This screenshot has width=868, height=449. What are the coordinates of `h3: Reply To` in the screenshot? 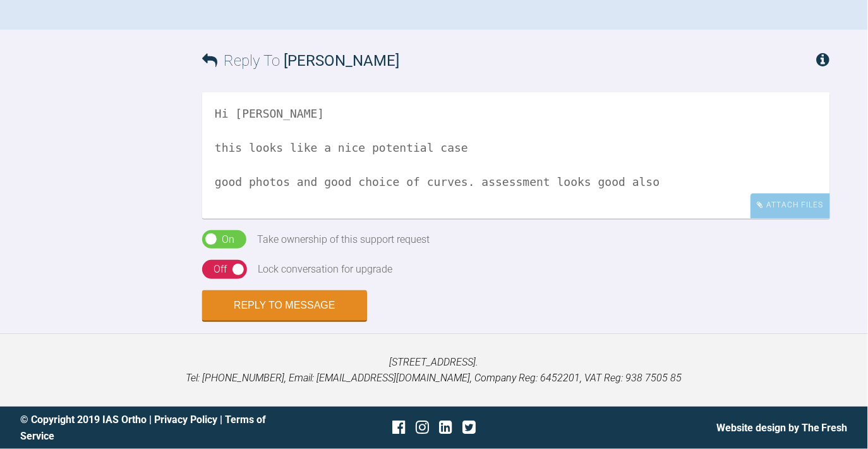 It's located at (301, 61).